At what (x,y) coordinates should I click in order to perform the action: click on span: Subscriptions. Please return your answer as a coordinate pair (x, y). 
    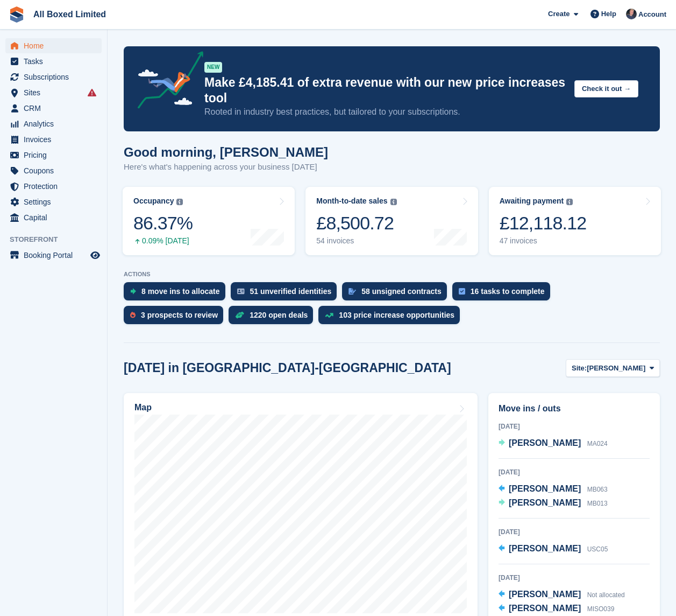
    Looking at the image, I should click on (56, 77).